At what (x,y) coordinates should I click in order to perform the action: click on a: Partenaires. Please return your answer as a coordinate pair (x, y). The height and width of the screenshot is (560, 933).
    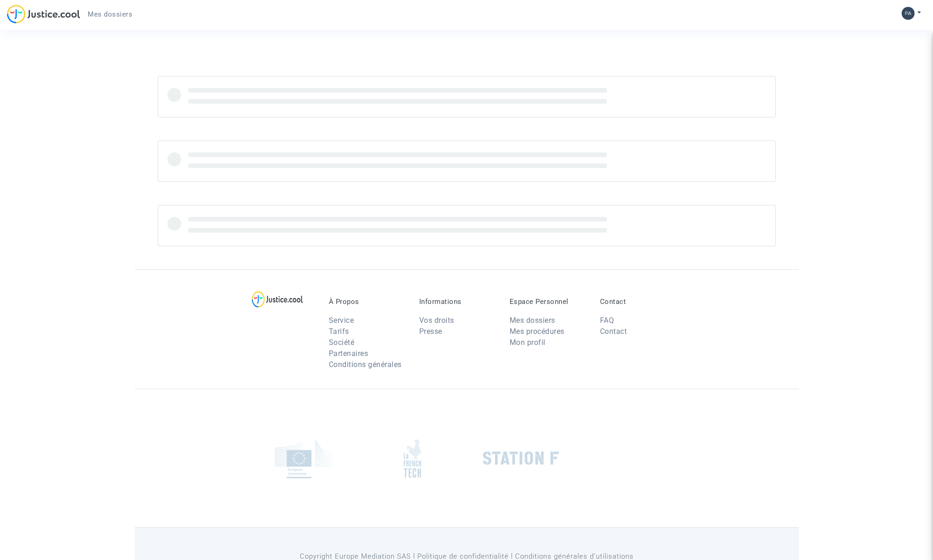
    Looking at the image, I should click on (349, 354).